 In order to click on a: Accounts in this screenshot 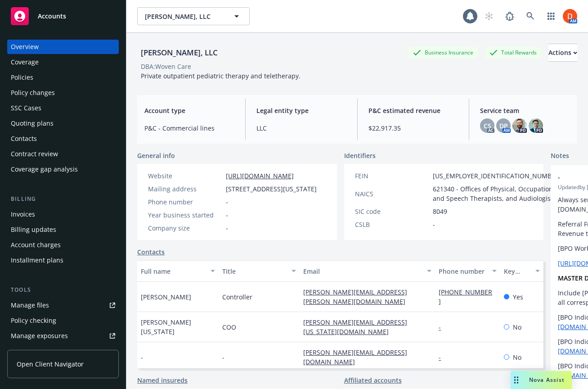, I will do `click(63, 16)`.